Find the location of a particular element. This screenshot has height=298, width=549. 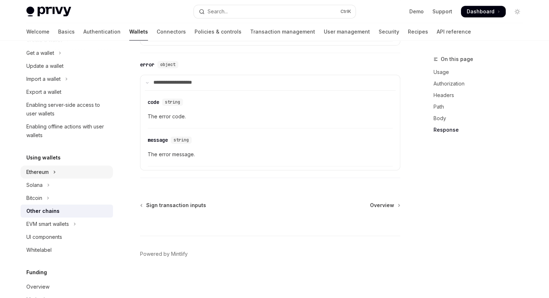

a: Path is located at coordinates (481, 107).